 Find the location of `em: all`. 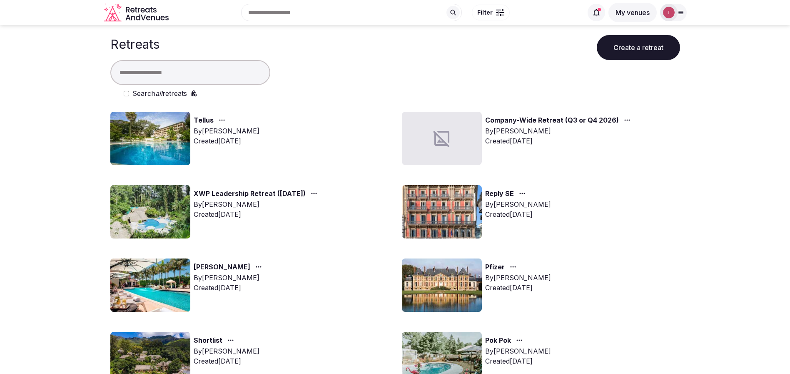

em: all is located at coordinates (159, 93).